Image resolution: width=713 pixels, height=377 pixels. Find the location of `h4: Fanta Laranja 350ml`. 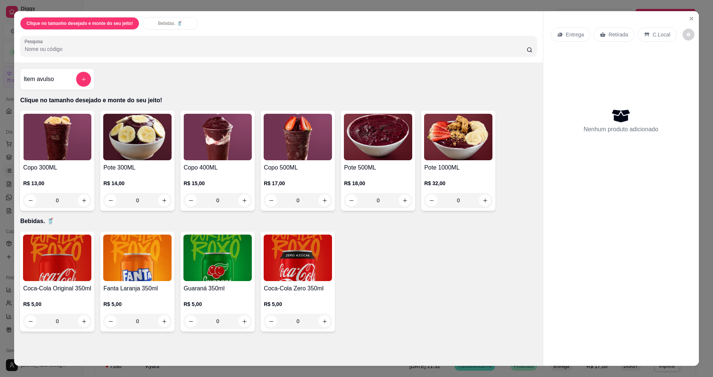

h4: Fanta Laranja 350ml is located at coordinates (137, 288).